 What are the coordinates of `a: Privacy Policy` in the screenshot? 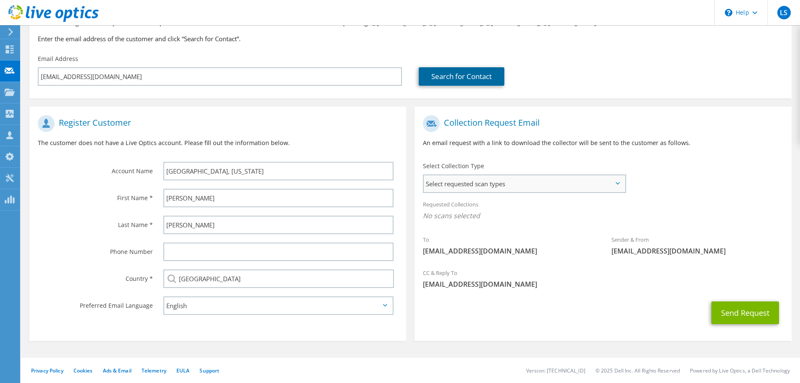 It's located at (47, 370).